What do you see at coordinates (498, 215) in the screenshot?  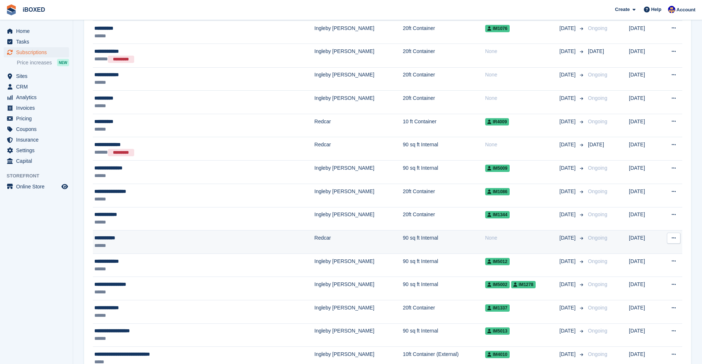 I see `span: IM1344` at bounding box center [498, 215].